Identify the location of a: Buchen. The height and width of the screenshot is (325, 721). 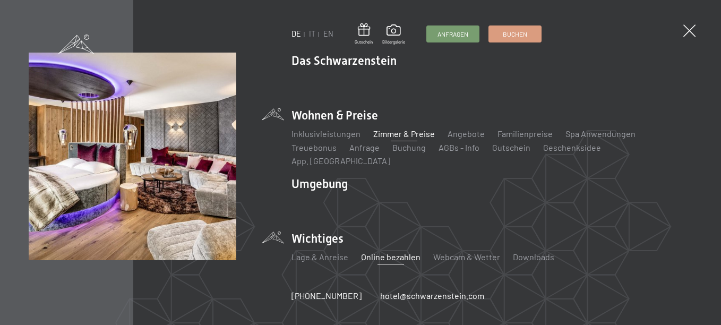
(515, 34).